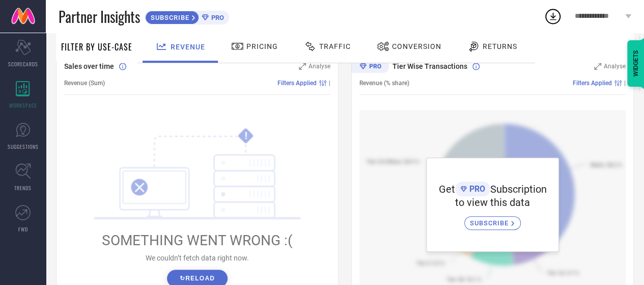 Image resolution: width=644 pixels, height=285 pixels. Describe the element at coordinates (430, 66) in the screenshot. I see `span: Tier Wise Transactions` at that location.